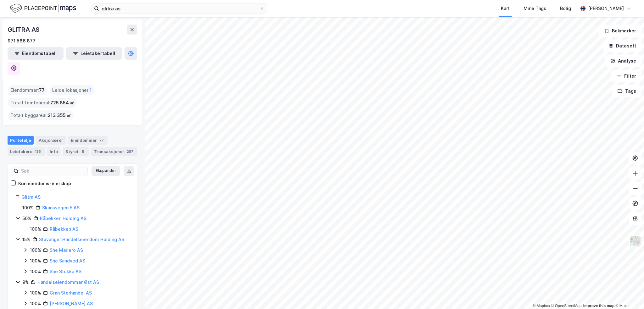 This screenshot has height=309, width=644. What do you see at coordinates (83, 151) in the screenshot?
I see `div: 5` at bounding box center [83, 151].